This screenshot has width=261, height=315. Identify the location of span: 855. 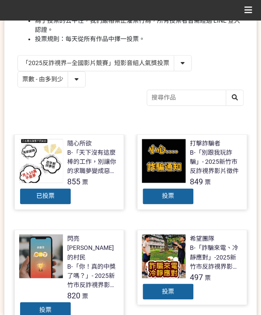
(74, 181).